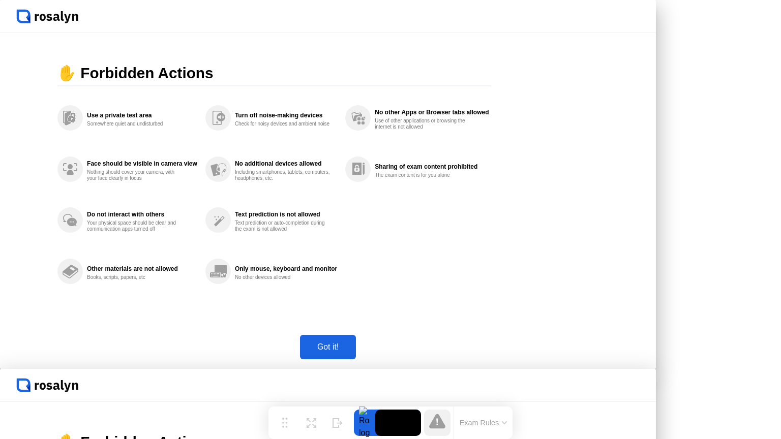  Describe the element at coordinates (283, 124) in the screenshot. I see `div: Check for noisy devices and ambient noise` at that location.